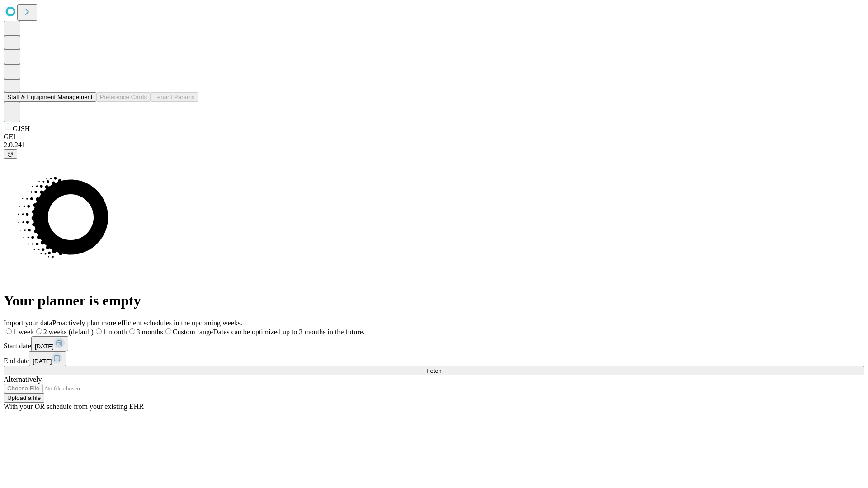 Image resolution: width=868 pixels, height=488 pixels. Describe the element at coordinates (149, 331) in the screenshot. I see `span: 3 months` at that location.